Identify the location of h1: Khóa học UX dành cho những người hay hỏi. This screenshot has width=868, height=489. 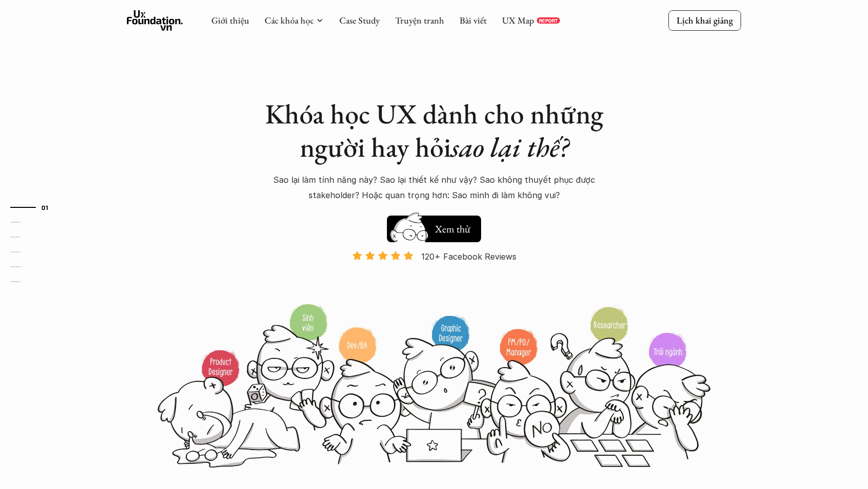
(434, 130).